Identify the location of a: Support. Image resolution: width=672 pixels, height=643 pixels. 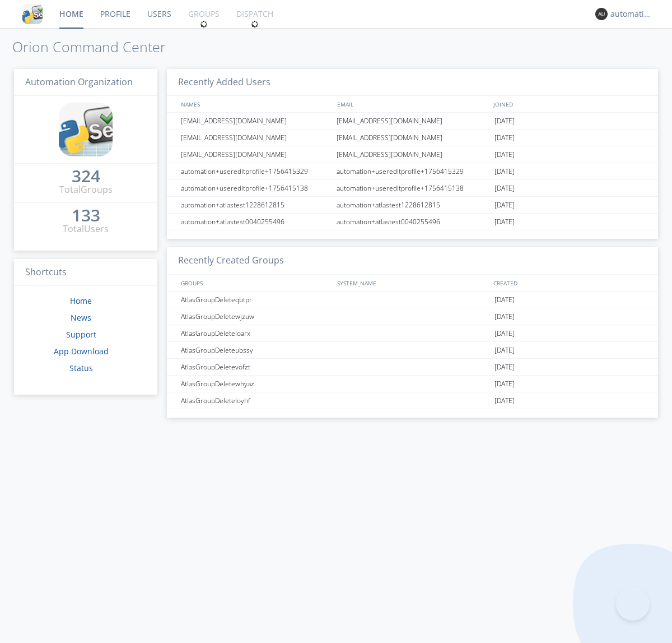
(81, 334).